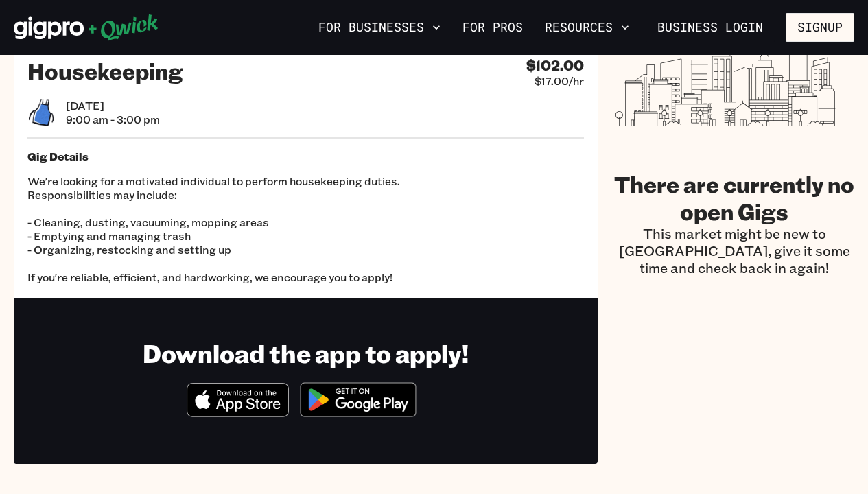 This screenshot has width=868, height=494. I want to click on p: We're looking for a motivated individual to perform housekeeping duties. Responsibilities may inc..., so click(305, 229).